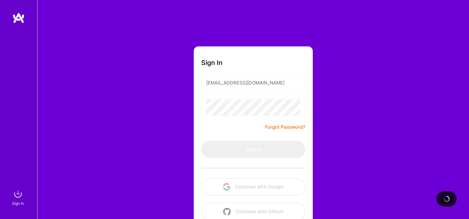 The width and height of the screenshot is (469, 219). Describe the element at coordinates (18, 204) in the screenshot. I see `div: Sign In` at that location.